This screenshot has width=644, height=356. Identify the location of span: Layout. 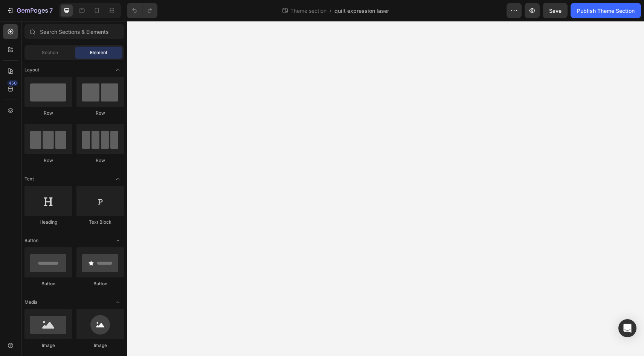
(32, 70).